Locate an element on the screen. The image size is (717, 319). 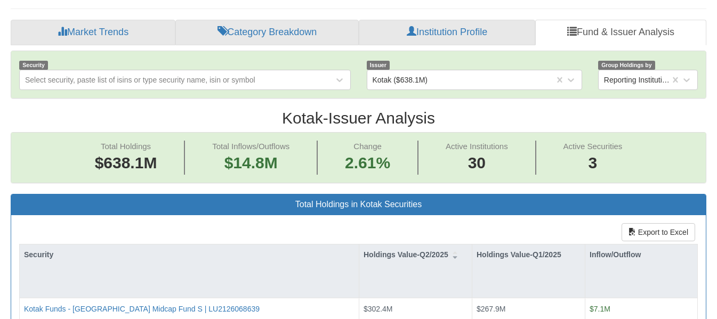
span: Total Holdings is located at coordinates (126, 146).